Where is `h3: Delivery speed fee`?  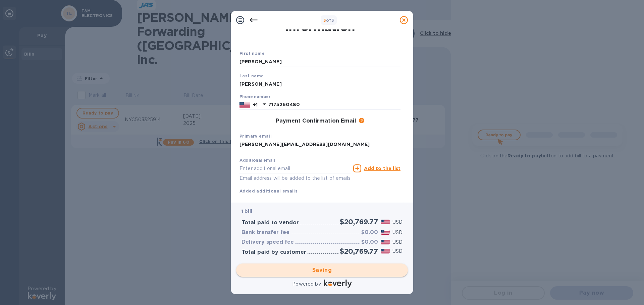 h3: Delivery speed fee is located at coordinates (268, 242).